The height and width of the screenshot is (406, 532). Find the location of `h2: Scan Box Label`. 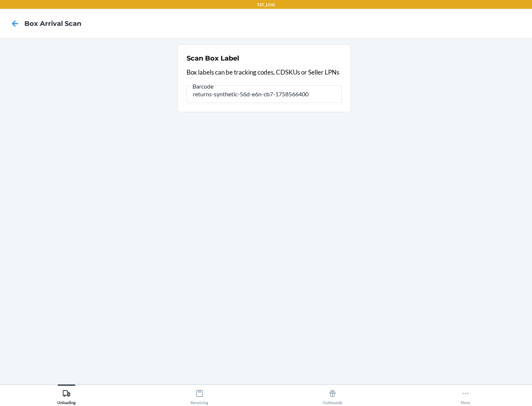

h2: Scan Box Label is located at coordinates (213, 59).